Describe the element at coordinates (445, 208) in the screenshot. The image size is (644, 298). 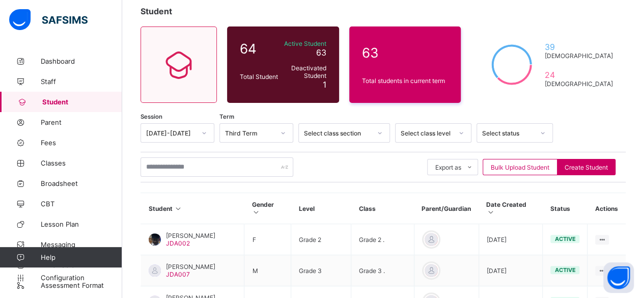
I see `th: Parent/Guardian` at that location.